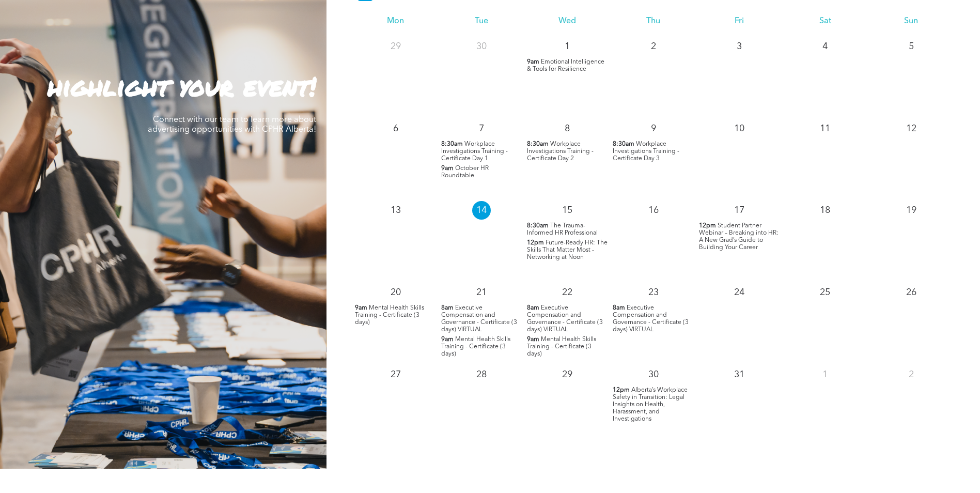  Describe the element at coordinates (646, 151) in the screenshot. I see `span: Workplace Investigations Training - Certificate Day 3` at that location.